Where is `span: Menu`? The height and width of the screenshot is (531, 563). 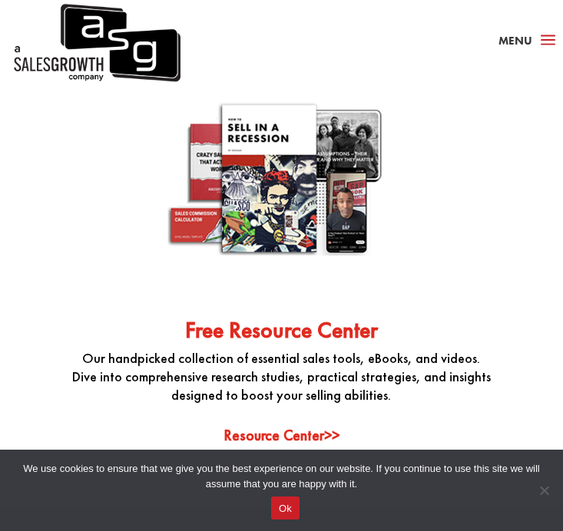 span: Menu is located at coordinates (515, 41).